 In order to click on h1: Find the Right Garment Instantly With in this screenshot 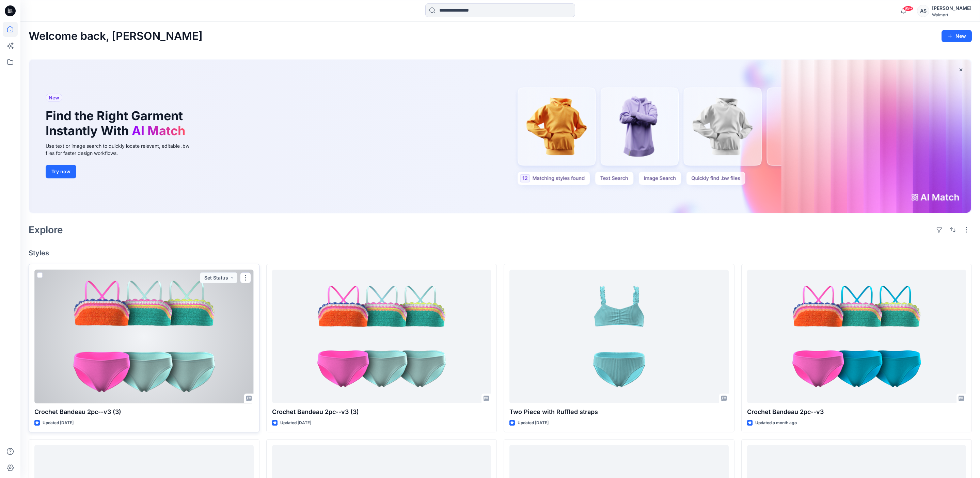, I will do `click(117, 123)`.